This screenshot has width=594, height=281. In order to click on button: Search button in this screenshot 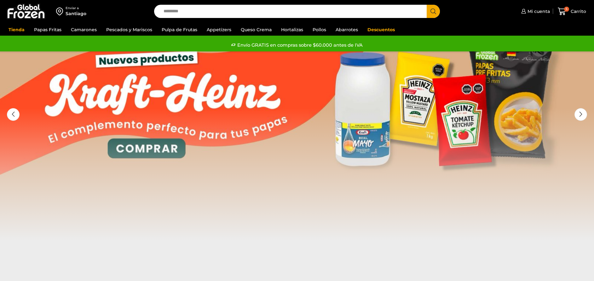, I will do `click(433, 11)`.